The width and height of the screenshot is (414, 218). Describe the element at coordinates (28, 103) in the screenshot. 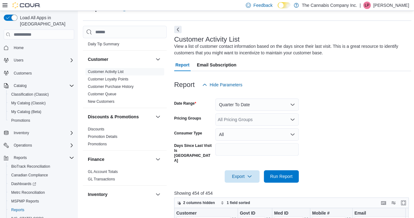

I see `a: My Catalog (Classic)` at that location.